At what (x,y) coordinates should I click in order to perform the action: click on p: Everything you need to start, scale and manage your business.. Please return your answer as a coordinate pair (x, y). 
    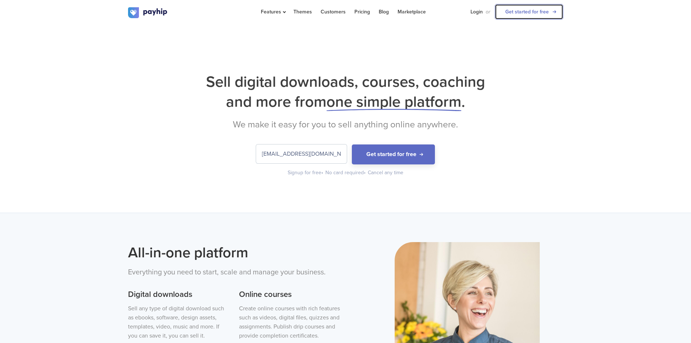
    Looking at the image, I should click on (234, 272).